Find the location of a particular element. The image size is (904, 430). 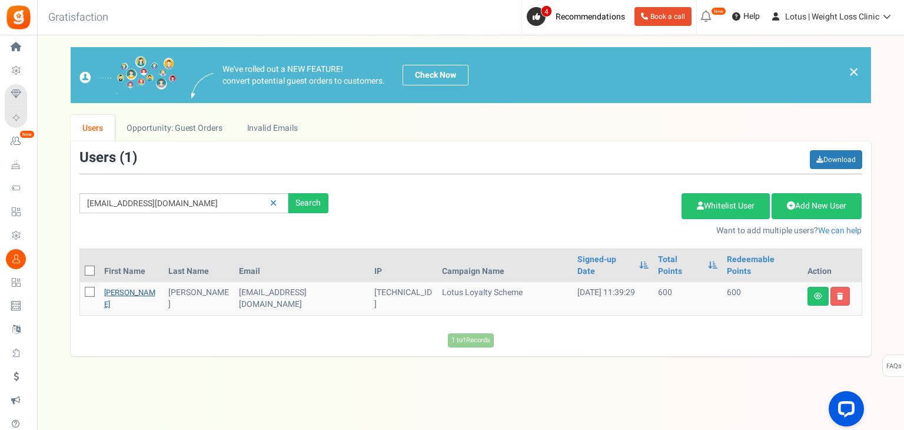

a: New is located at coordinates (18, 141).